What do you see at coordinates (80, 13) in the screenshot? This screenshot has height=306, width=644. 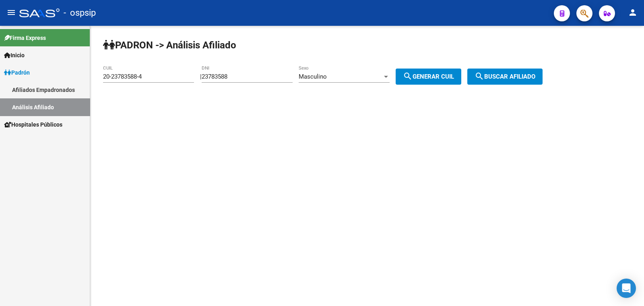 I see `span: - ospsip` at bounding box center [80, 13].